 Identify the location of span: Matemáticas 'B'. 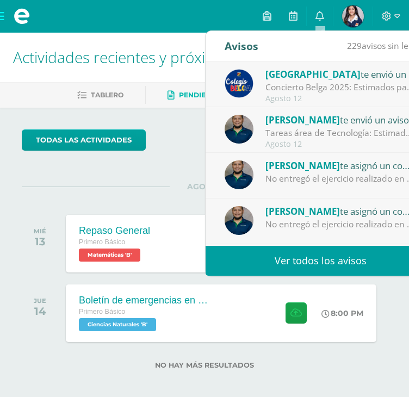
(109, 255).